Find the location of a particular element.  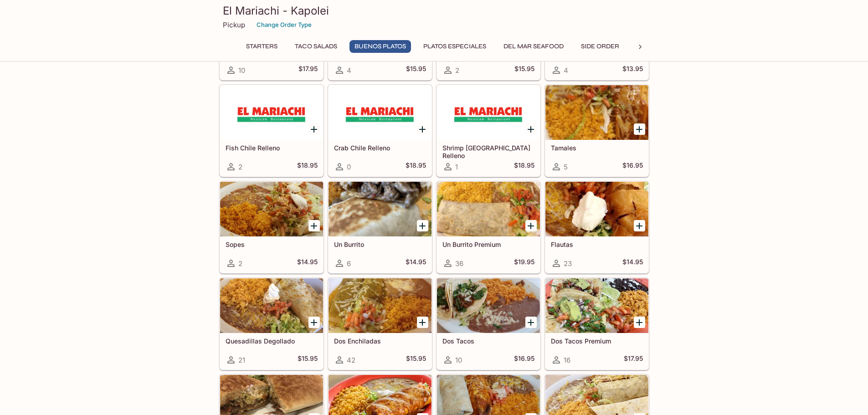

a: Dos Enchiladas42$15.95 is located at coordinates (380, 324).